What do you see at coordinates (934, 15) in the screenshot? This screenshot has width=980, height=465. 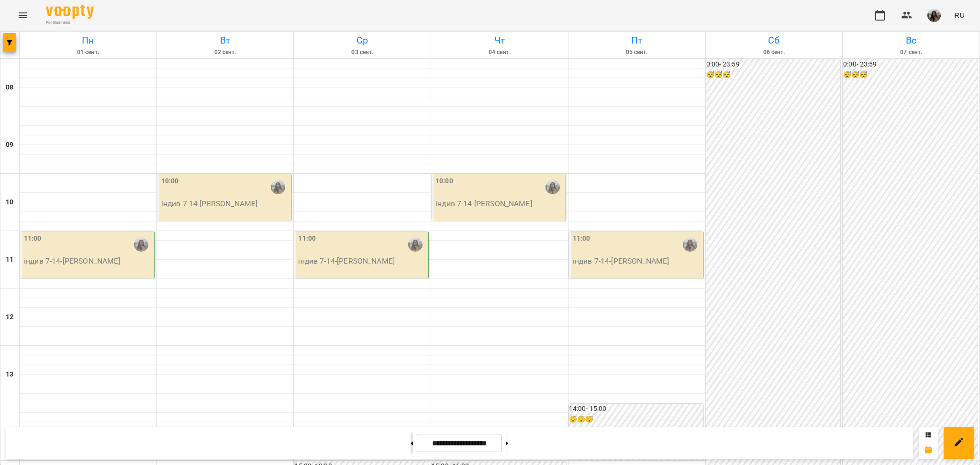 I see `img: cf3ea0a0c680b25cc987e5e4629d86f3.jpg` at bounding box center [934, 15].